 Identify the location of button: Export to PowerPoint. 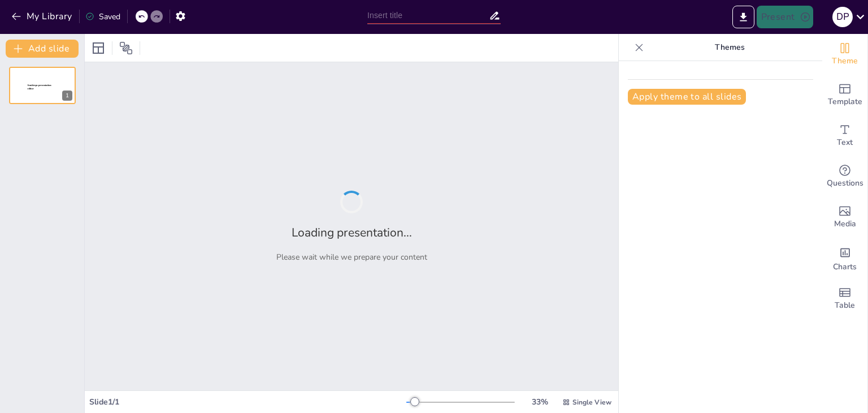
(743, 17).